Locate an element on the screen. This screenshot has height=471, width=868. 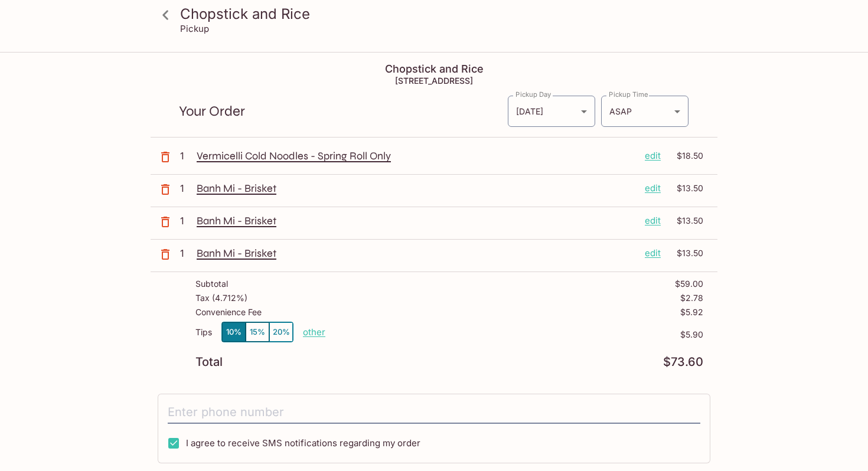
p: Pickup is located at coordinates (195, 28).